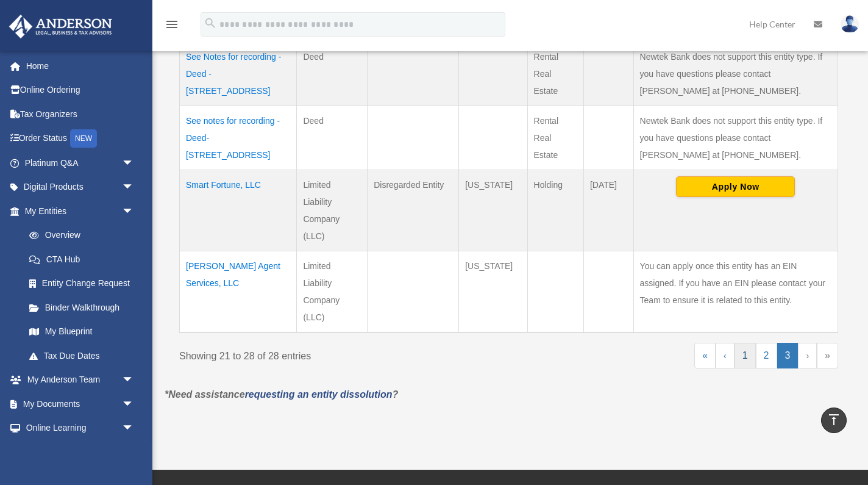 This screenshot has width=868, height=485. What do you see at coordinates (807, 355) in the screenshot?
I see `a: Next` at bounding box center [807, 355].